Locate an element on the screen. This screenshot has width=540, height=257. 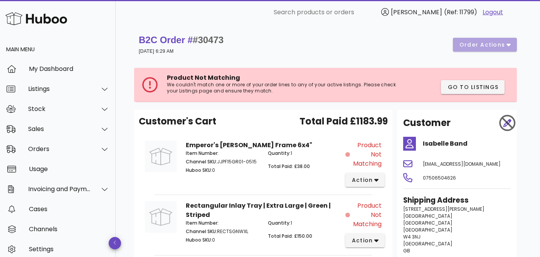
div: Sales is located at coordinates (59, 129).